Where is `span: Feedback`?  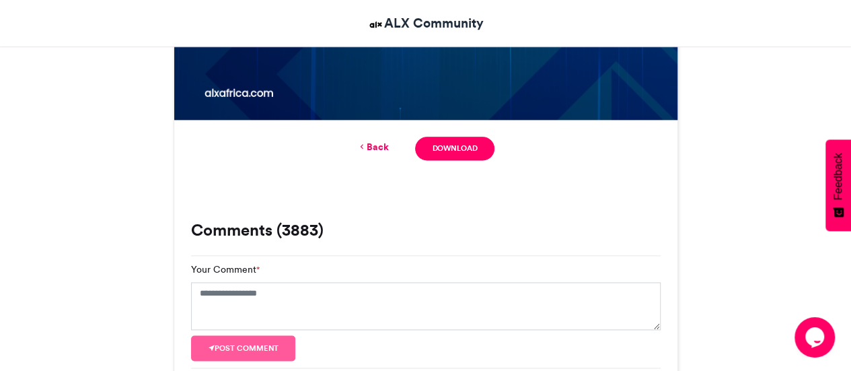
span: Feedback is located at coordinates (839, 176).